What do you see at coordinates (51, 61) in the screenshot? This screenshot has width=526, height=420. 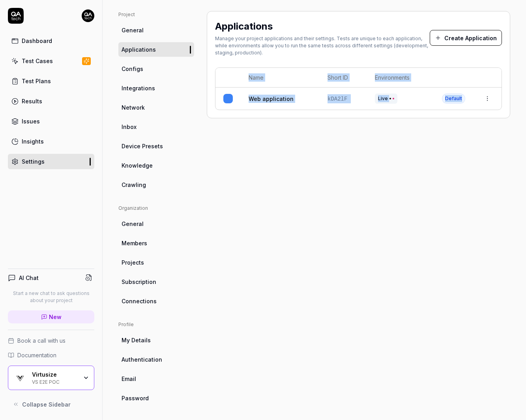 I see `a: Test Cases` at bounding box center [51, 61].